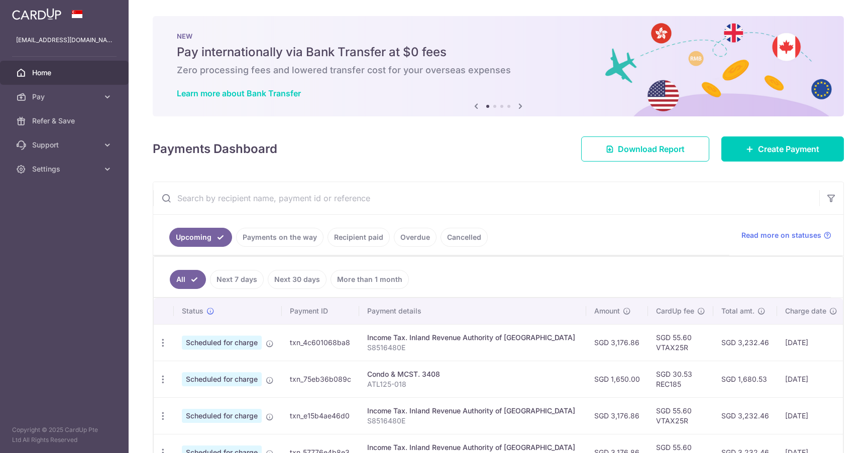 The width and height of the screenshot is (868, 453). What do you see at coordinates (65, 121) in the screenshot?
I see `span: Refer & Save` at bounding box center [65, 121].